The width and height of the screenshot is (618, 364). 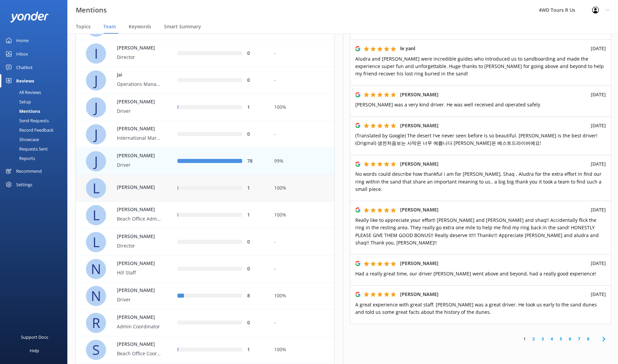 What do you see at coordinates (24, 68) in the screenshot?
I see `div: Chatbot` at bounding box center [24, 68].